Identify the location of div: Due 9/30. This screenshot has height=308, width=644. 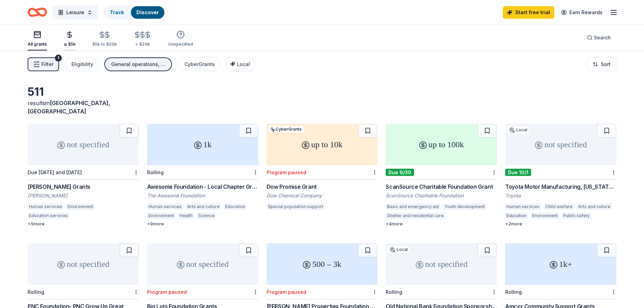
(400, 172).